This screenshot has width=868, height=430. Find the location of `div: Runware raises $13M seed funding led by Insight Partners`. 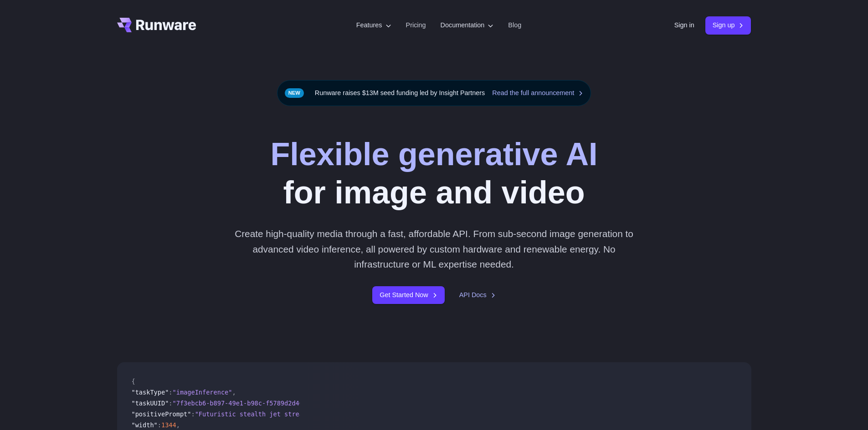

div: Runware raises $13M seed funding led by Insight Partners is located at coordinates (434, 93).